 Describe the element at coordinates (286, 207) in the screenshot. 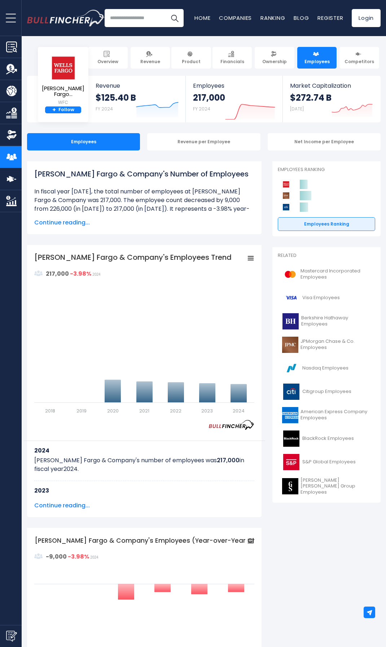

I see `img: Citigroup competitors logo` at that location.